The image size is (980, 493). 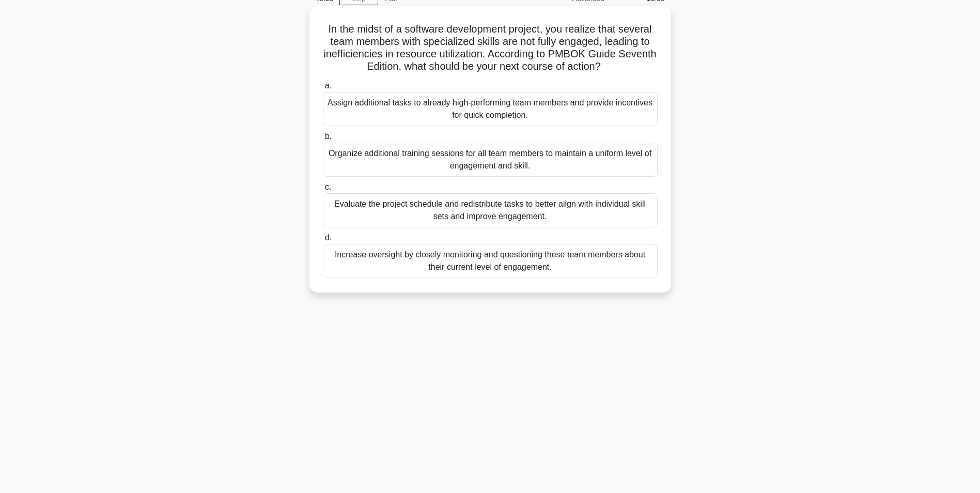 What do you see at coordinates (490, 48) in the screenshot?
I see `h5: In the midst of a software development project, you realize that several team members with specia...` at bounding box center [490, 48].